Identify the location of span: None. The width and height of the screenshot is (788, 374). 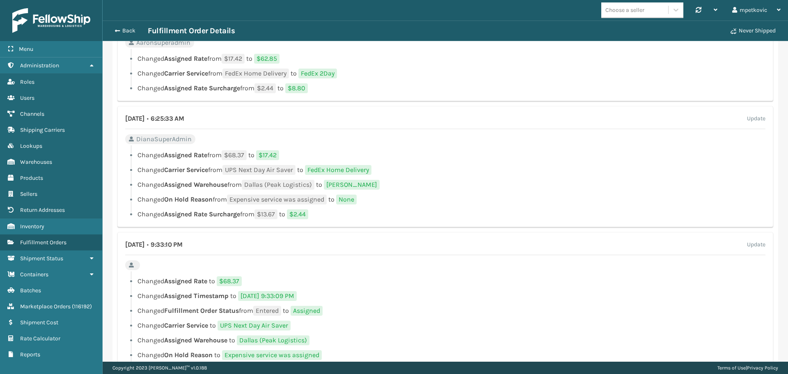
(346, 200).